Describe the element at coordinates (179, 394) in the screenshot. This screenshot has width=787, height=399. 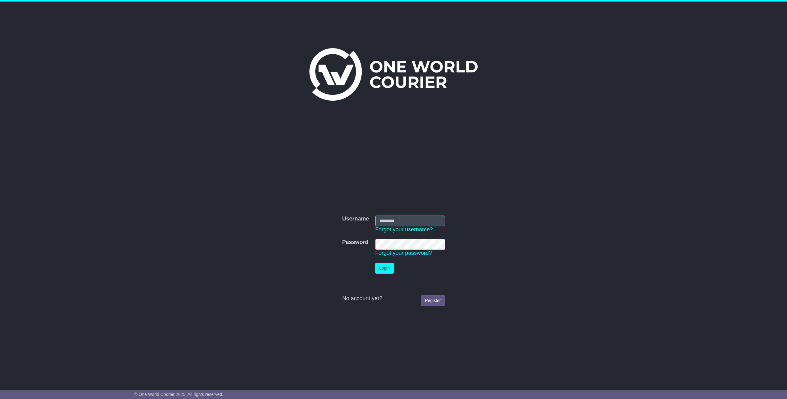
I see `span: © One World Courier 2025. All rights reserved.` at that location.